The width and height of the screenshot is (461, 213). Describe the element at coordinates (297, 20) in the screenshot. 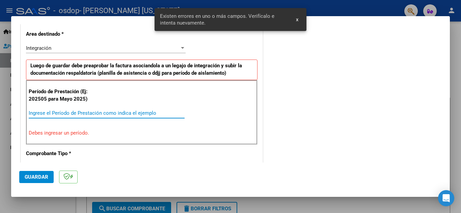

I see `span: x` at that location.